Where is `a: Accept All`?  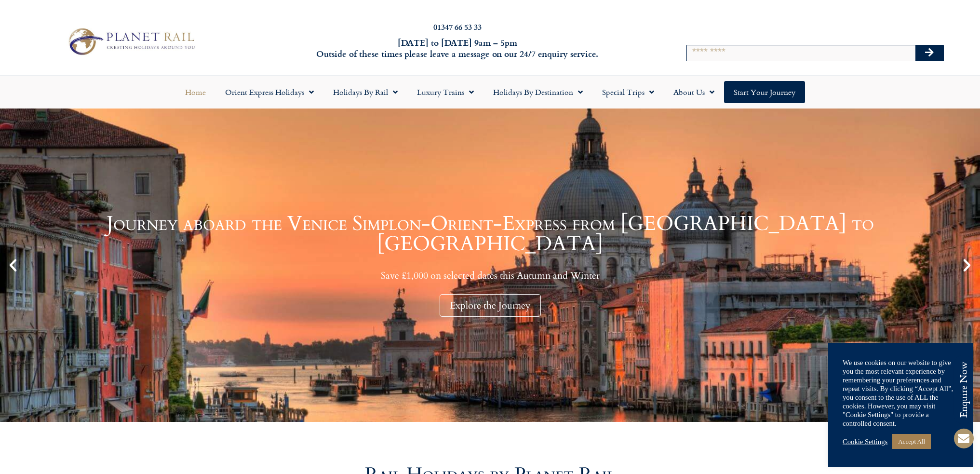 a: Accept All is located at coordinates (912, 441).